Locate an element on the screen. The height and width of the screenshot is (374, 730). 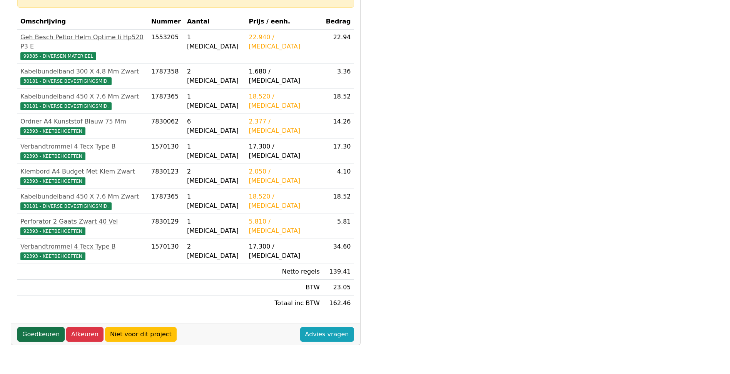
td: 139.41 is located at coordinates (338, 272).